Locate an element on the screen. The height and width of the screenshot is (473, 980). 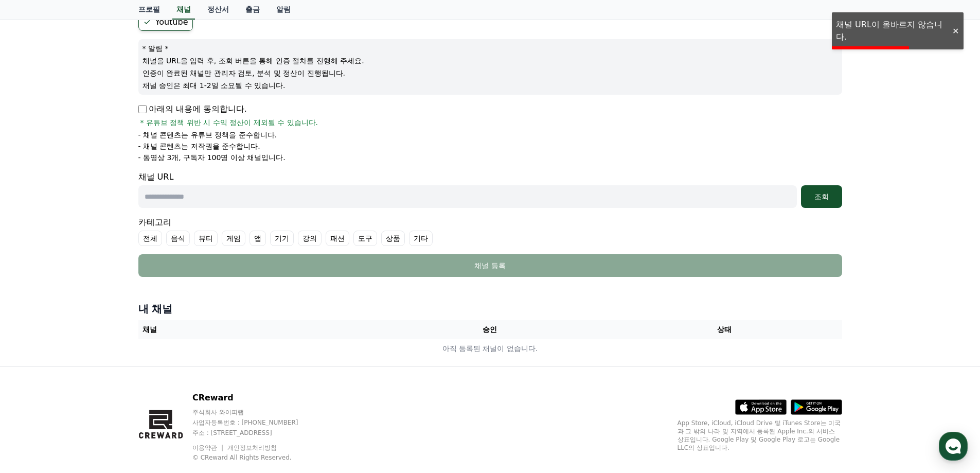
a: 대화 is located at coordinates (100, 339).